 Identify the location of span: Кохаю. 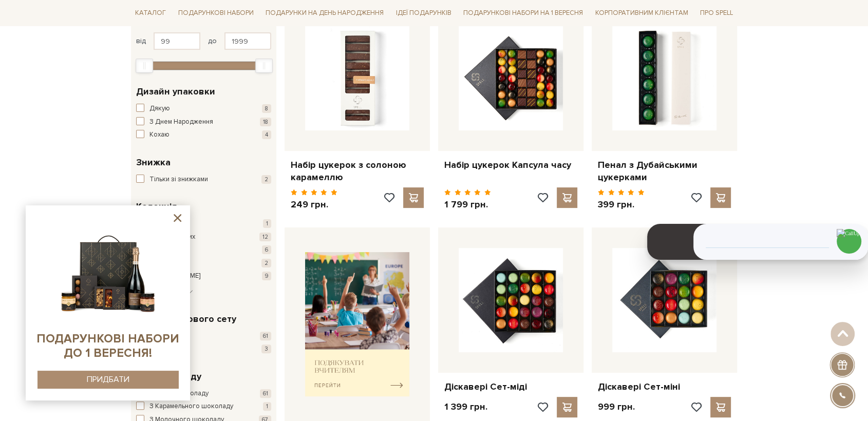
(159, 135).